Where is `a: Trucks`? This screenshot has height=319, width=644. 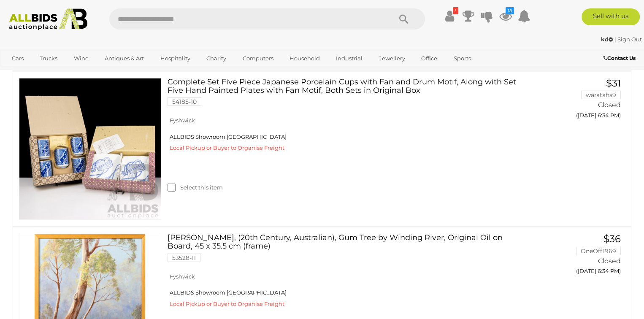 a: Trucks is located at coordinates (49, 58).